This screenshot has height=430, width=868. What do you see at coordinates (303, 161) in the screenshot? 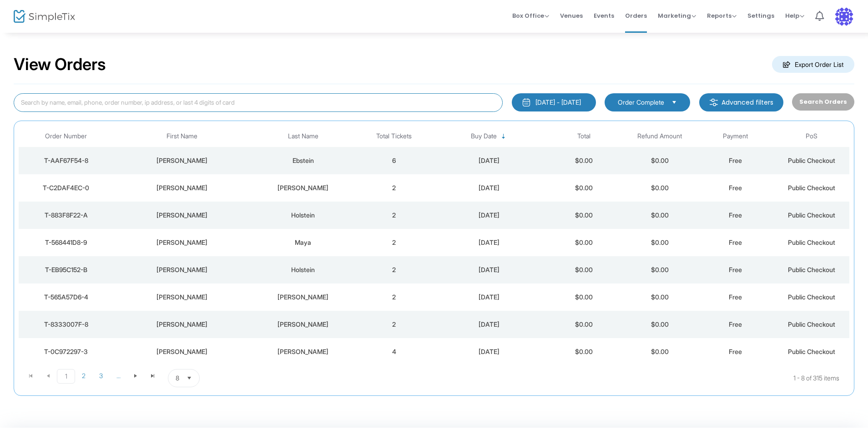
I see `div: Ebstein` at bounding box center [303, 161].